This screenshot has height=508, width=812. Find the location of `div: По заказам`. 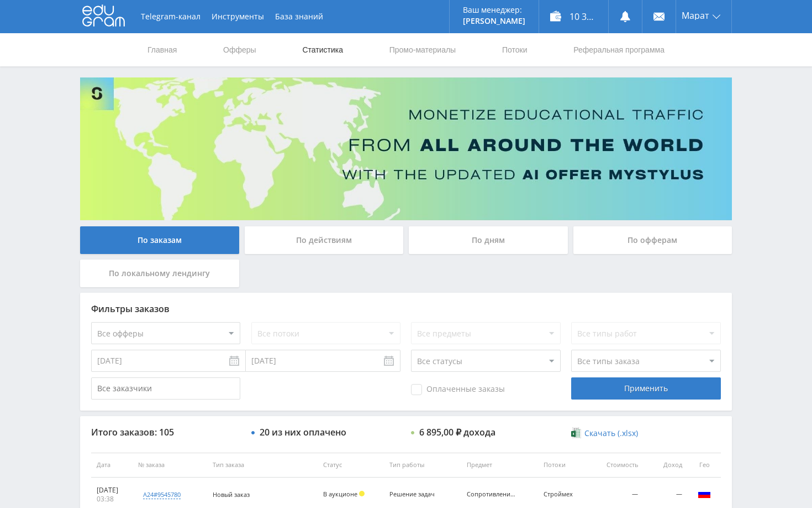

div: По заказам is located at coordinates (160, 240).